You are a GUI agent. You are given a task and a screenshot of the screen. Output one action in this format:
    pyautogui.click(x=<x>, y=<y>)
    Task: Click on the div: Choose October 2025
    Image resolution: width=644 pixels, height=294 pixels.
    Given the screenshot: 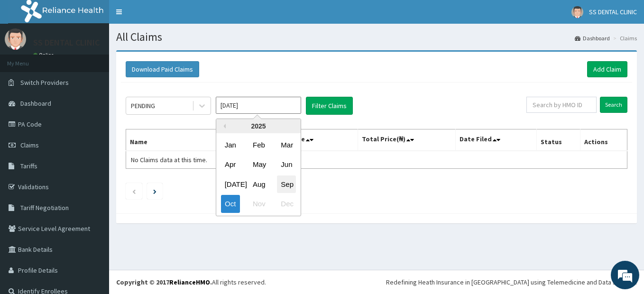 What is the action you would take?
    pyautogui.click(x=231, y=203)
    